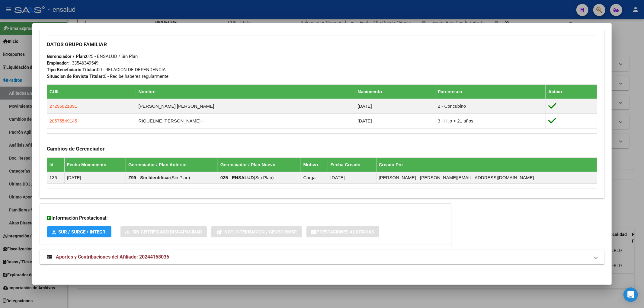  What do you see at coordinates (55, 27) in the screenshot?
I see `span: 50` at bounding box center [55, 27].